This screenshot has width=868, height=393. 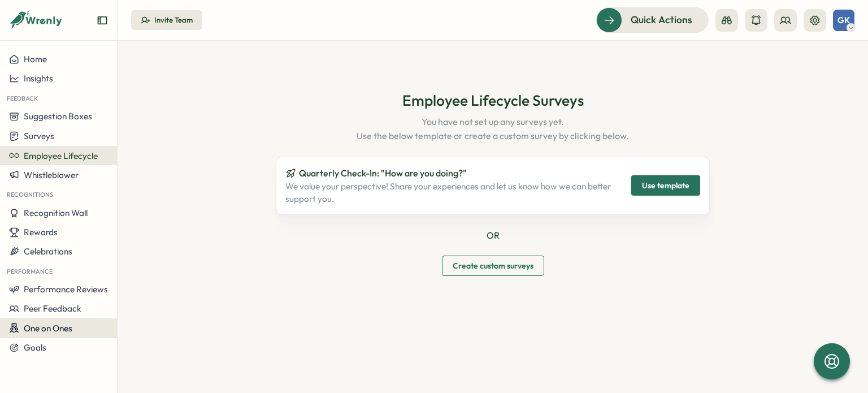 I want to click on div: OR, so click(x=493, y=236).